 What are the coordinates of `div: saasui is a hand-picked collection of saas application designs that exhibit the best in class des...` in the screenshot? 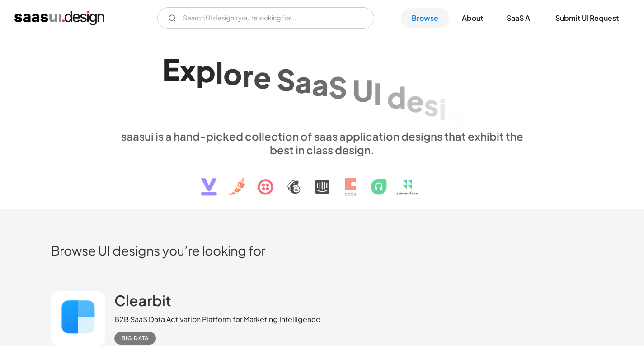 It's located at (323, 143).